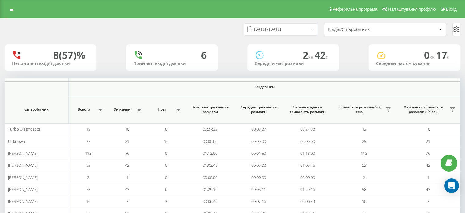 This screenshot has width=465, height=213. What do you see at coordinates (259, 153) in the screenshot?
I see `td: 00:01:50` at bounding box center [259, 153].